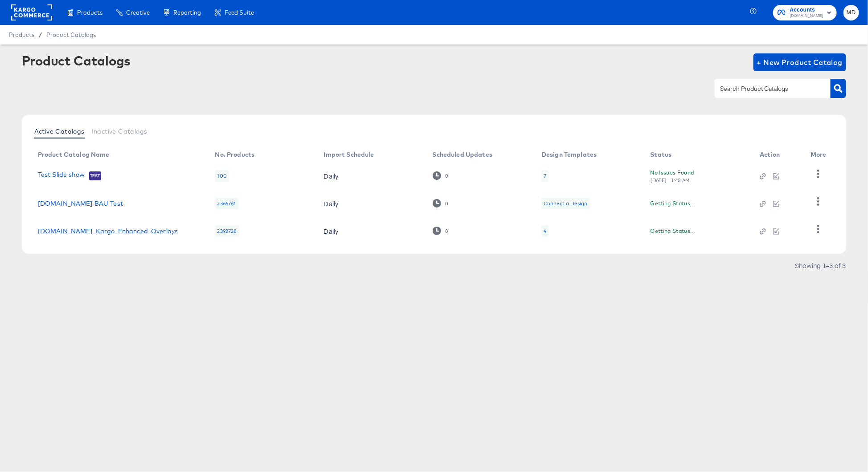 The height and width of the screenshot is (472, 868). Describe the element at coordinates (227, 231) in the screenshot. I see `div: 2392728` at that location.